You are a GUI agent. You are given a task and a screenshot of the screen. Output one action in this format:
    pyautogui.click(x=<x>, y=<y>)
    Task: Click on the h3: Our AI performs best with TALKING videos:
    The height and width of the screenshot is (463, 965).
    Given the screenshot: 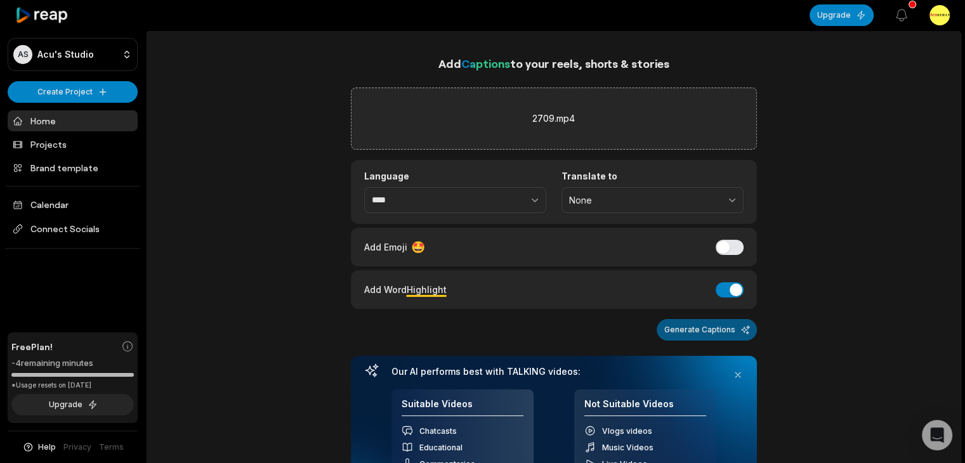 What is the action you would take?
    pyautogui.click(x=554, y=372)
    